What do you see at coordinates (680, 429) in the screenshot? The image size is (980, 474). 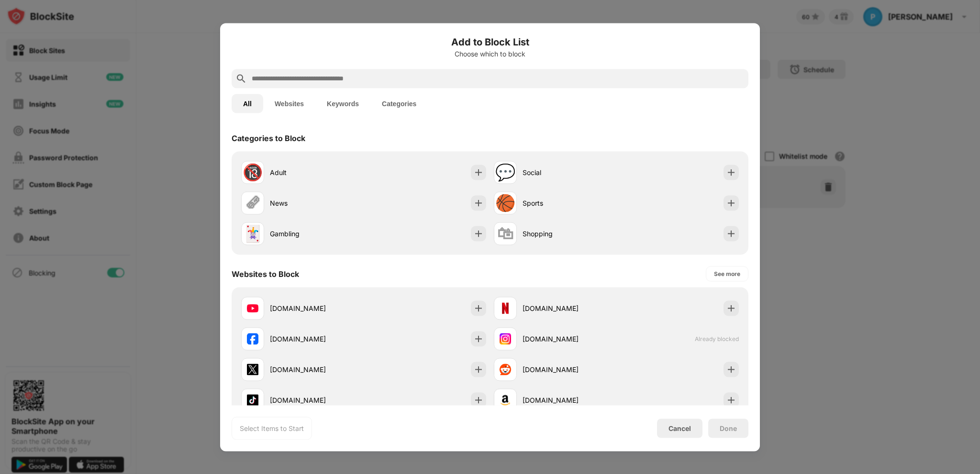 I see `div: Cancel` at bounding box center [680, 429].